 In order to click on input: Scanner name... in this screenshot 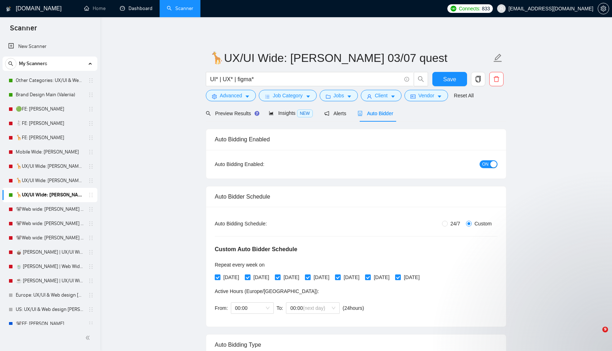, I will do `click(351, 58)`.